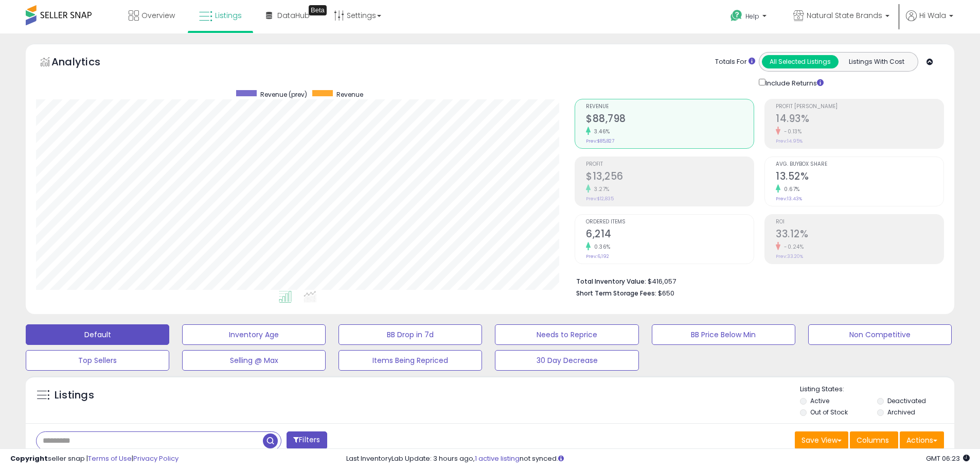 The image size is (980, 469). I want to click on span: Natural State Brands, so click(844, 15).